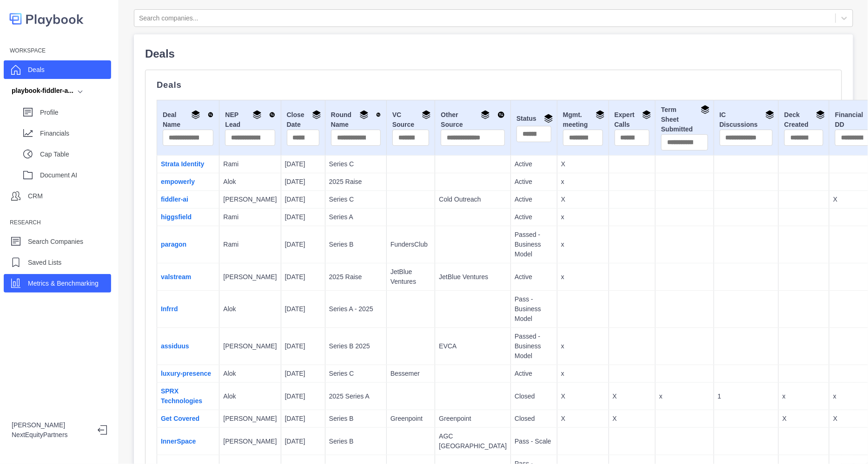 This screenshot has width=868, height=464. I want to click on a: higgsfield, so click(176, 217).